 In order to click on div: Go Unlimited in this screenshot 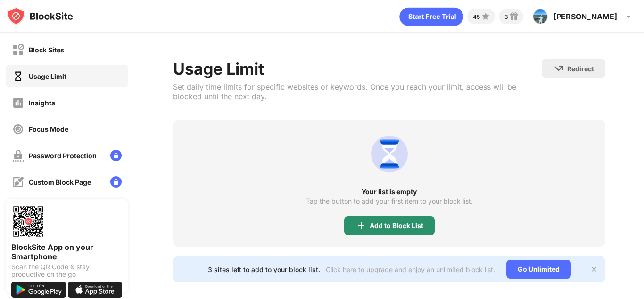, I will do `click(538, 269)`.